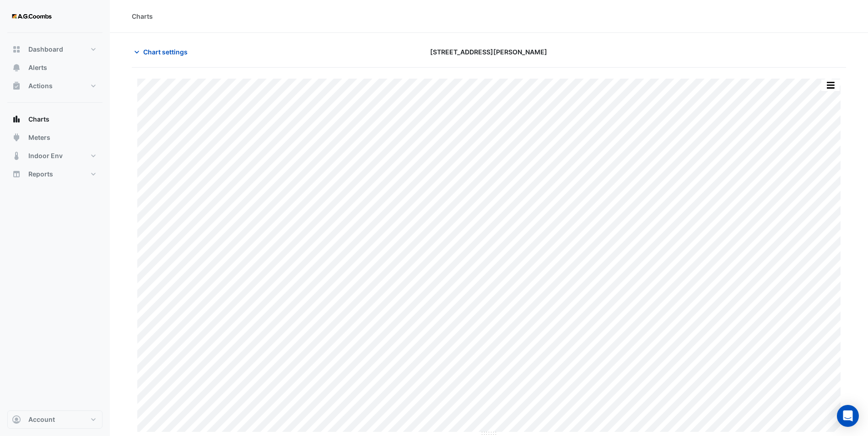 This screenshot has width=868, height=436. Describe the element at coordinates (142, 16) in the screenshot. I see `div: Charts` at that location.